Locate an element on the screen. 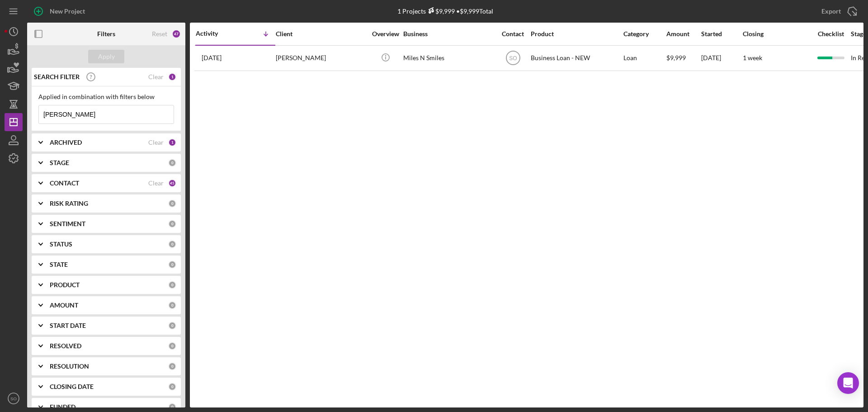  b: SEARCH FILTER is located at coordinates (57, 77).